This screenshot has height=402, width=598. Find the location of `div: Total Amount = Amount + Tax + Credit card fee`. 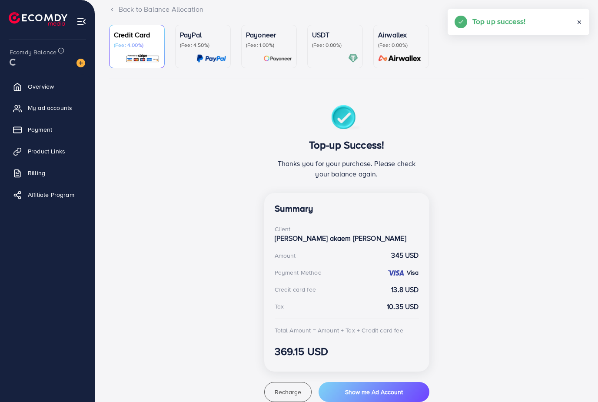

div: Total Amount = Amount + Tax + Credit card fee is located at coordinates (339, 330).